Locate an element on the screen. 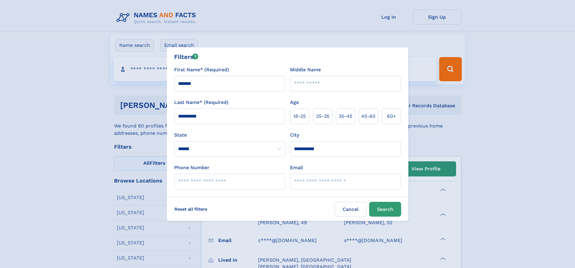 Image resolution: width=575 pixels, height=268 pixels. span: 25‑35 is located at coordinates (322, 116).